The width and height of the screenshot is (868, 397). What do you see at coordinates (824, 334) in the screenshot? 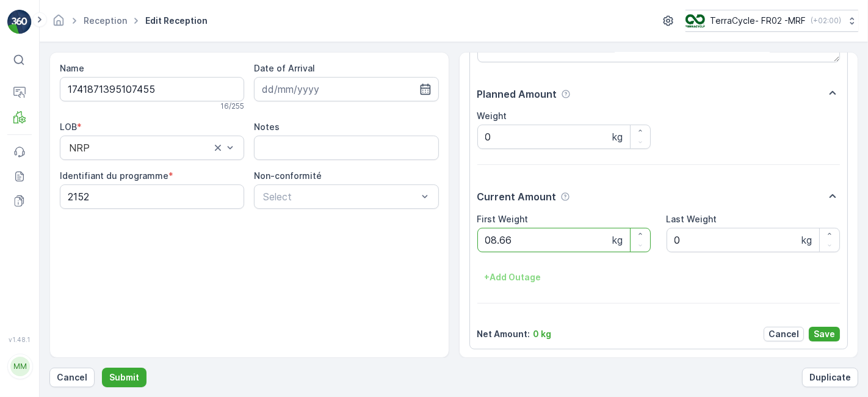
I see `p: Save` at bounding box center [824, 334].